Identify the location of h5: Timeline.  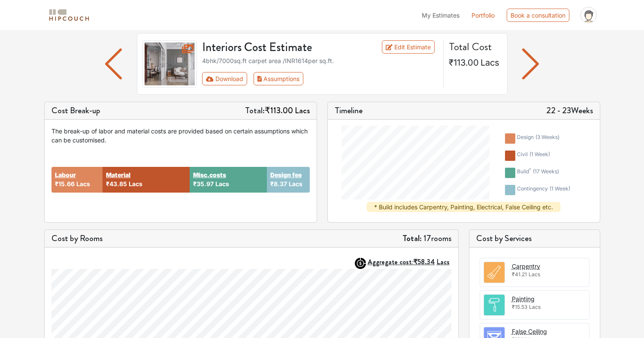
(348, 111).